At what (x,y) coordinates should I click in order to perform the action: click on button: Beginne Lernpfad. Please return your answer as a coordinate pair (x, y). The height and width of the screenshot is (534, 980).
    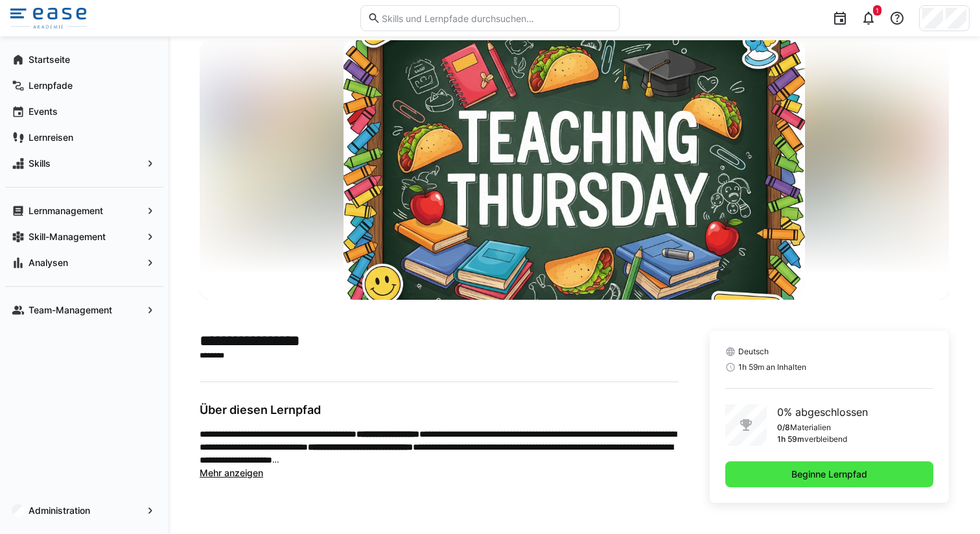
    Looking at the image, I should click on (829, 474).